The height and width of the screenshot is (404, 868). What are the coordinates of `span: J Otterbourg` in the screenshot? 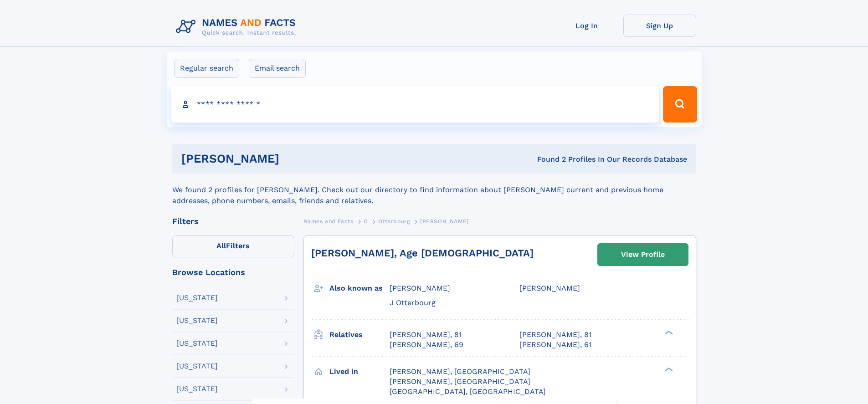 It's located at (413, 302).